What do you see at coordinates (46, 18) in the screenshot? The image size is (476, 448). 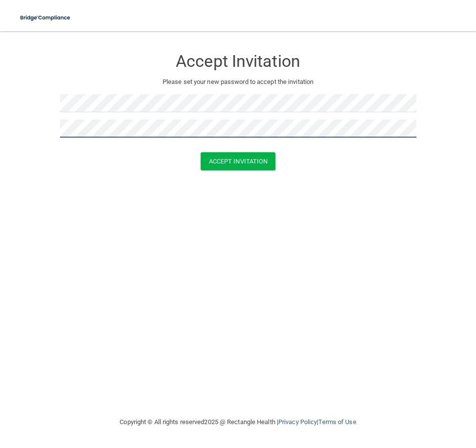 I see `img: bridge_compliance_login_screen.278c3ca4.svg` at bounding box center [46, 18].